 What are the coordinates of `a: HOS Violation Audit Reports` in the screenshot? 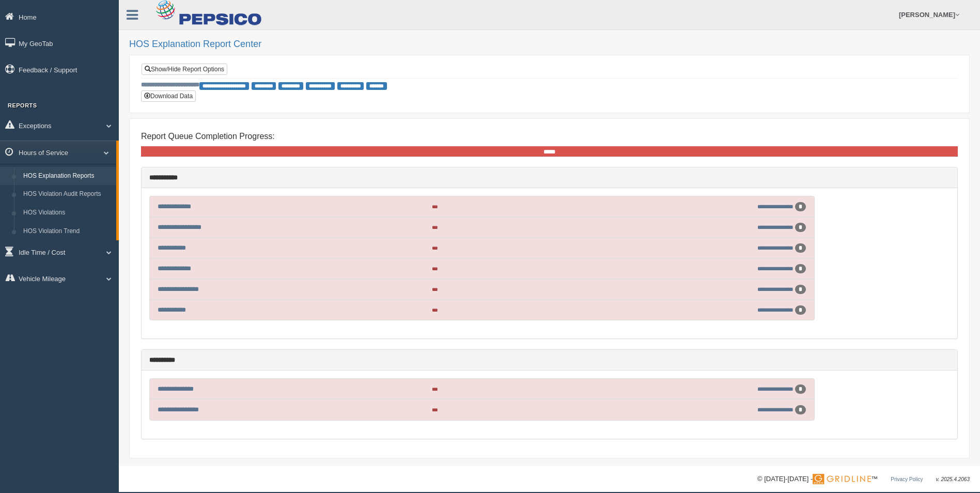 It's located at (67, 194).